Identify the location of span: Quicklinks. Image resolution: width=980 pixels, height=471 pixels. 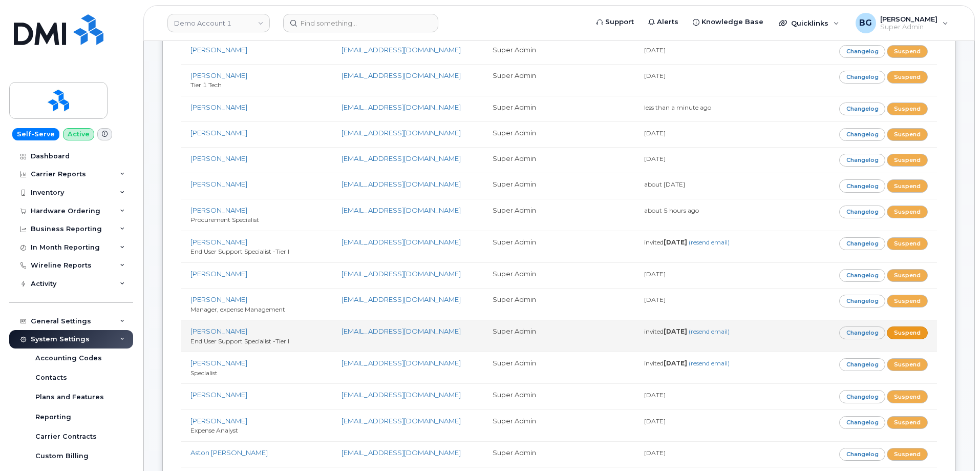
(810, 23).